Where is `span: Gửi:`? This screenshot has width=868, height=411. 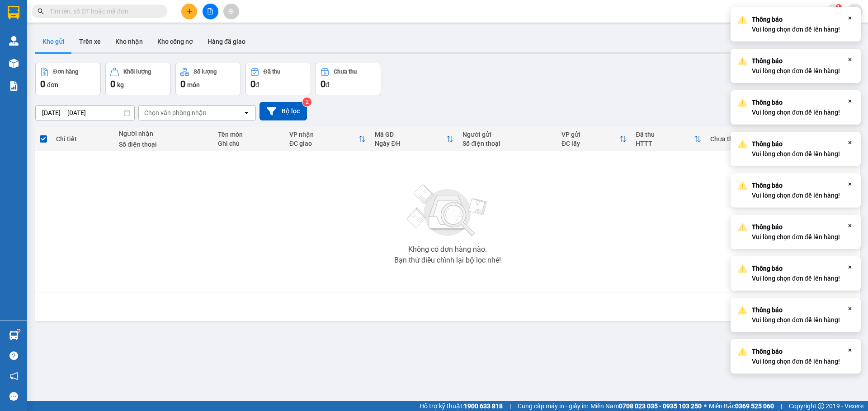 span: Gửi: is located at coordinates (15, 13).